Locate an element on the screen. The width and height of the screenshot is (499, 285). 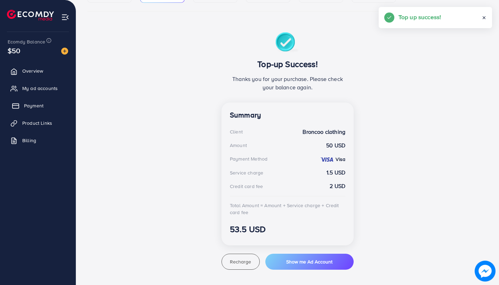
strong: Broncoo clothing is located at coordinates (324, 132).